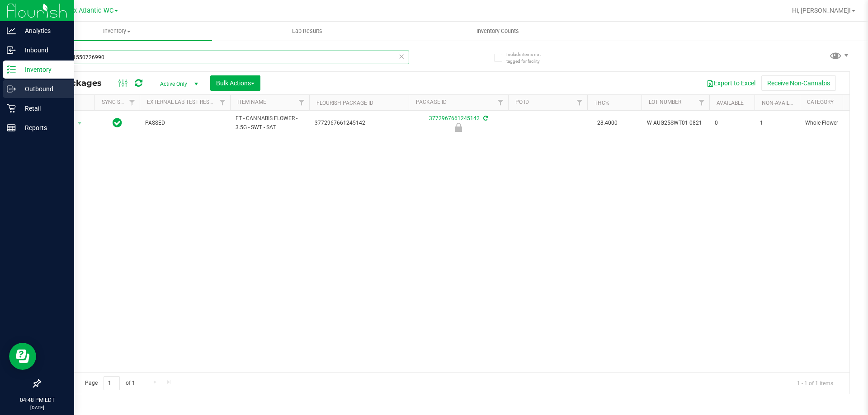 The height and width of the screenshot is (415, 868). What do you see at coordinates (90, 11) in the screenshot?
I see `span: Jax Atlantic WC` at bounding box center [90, 11].